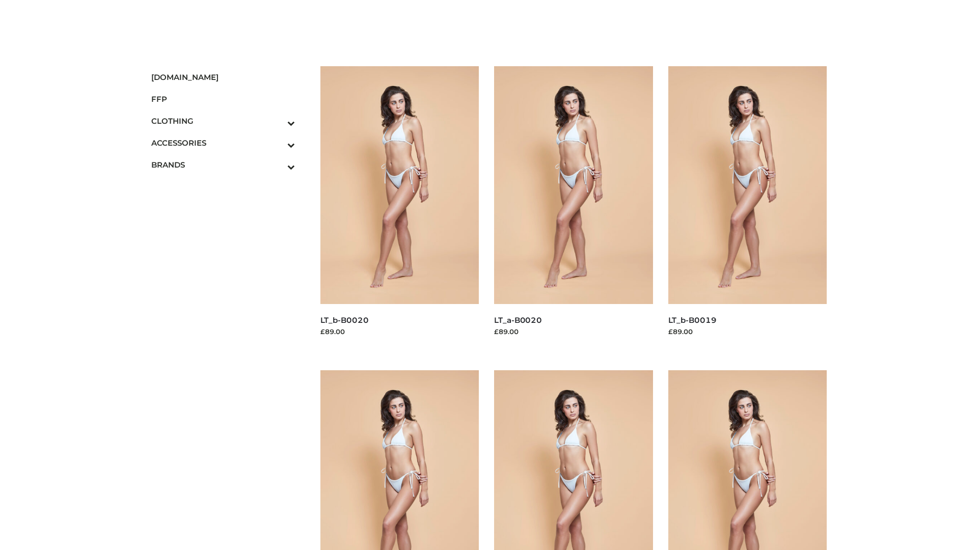 This screenshot has height=550, width=978. What do you see at coordinates (223, 121) in the screenshot?
I see `a: CLOTHINGToggle Submenu` at bounding box center [223, 121].